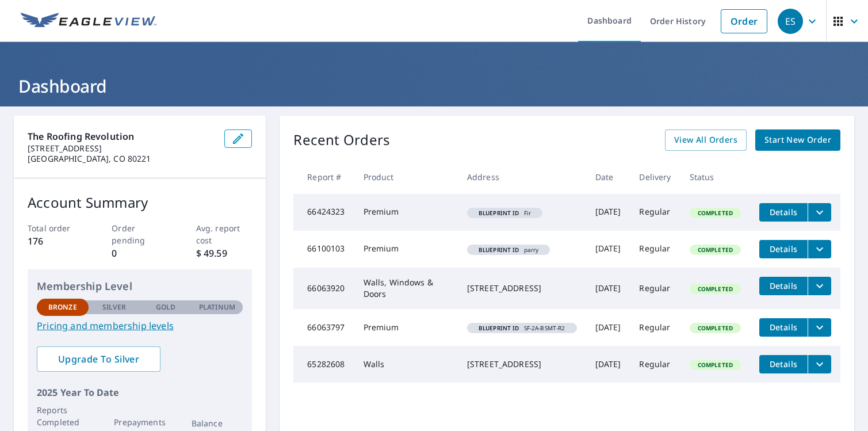 This screenshot has height=431, width=868. Describe the element at coordinates (819, 328) in the screenshot. I see `button: filesDropdownBtn-66063797` at that location.